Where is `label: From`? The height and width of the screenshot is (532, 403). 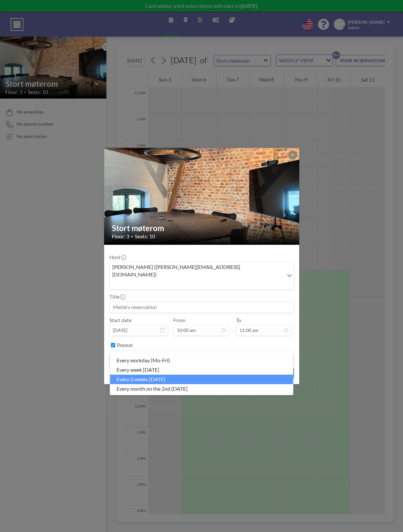
label: From is located at coordinates (179, 320).